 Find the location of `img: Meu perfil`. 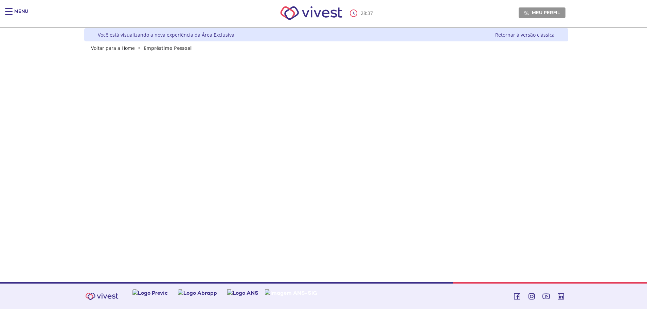

img: Meu perfil is located at coordinates (526, 13).